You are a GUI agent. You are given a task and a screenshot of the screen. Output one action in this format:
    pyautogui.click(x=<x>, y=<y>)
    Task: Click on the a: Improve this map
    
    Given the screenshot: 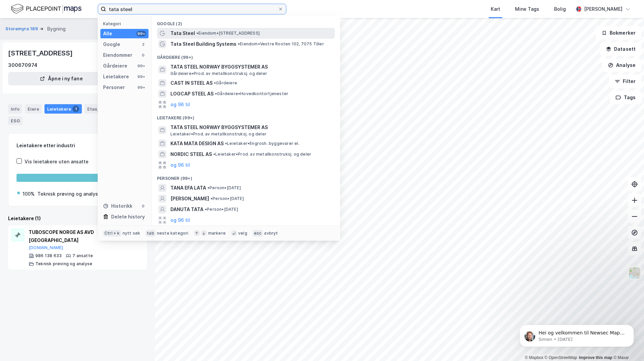 What is the action you would take?
    pyautogui.click(x=596, y=358)
    